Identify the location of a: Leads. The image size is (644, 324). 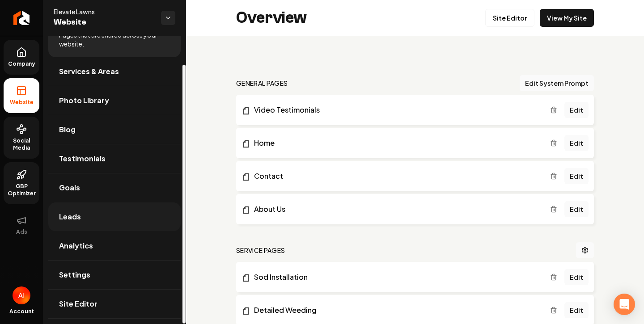
(115, 217).